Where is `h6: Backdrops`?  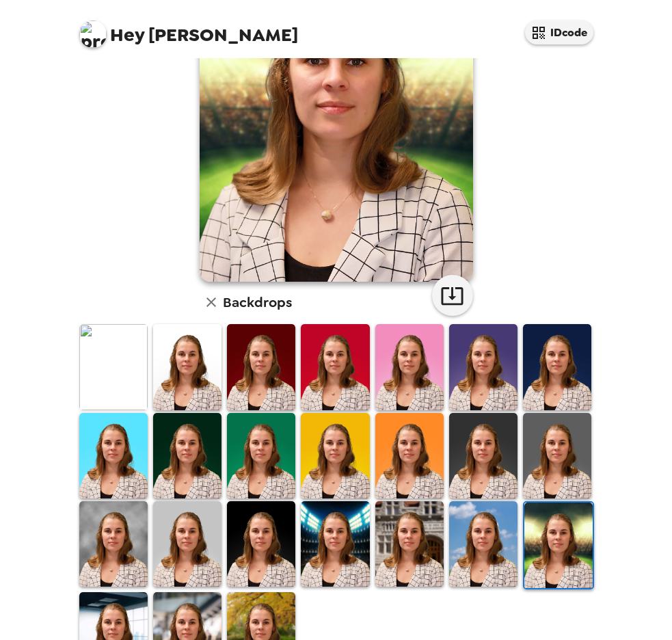 h6: Backdrops is located at coordinates (257, 303).